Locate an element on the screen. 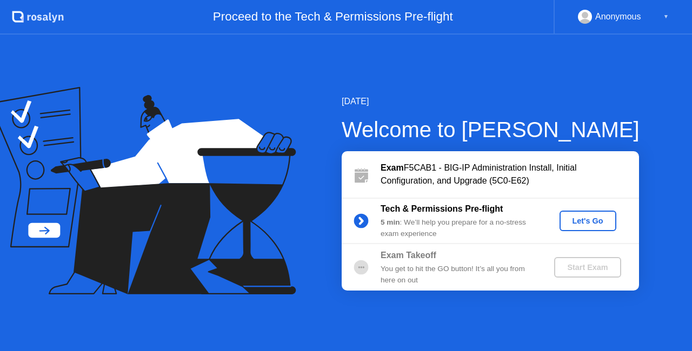  button: Start Exam is located at coordinates (587, 267).